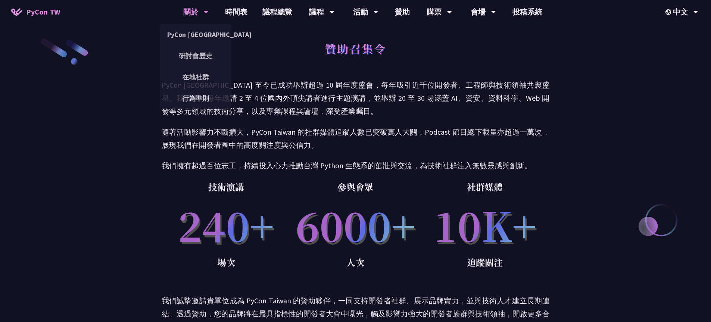  Describe the element at coordinates (355, 49) in the screenshot. I see `h1: 贊助召集令` at that location.